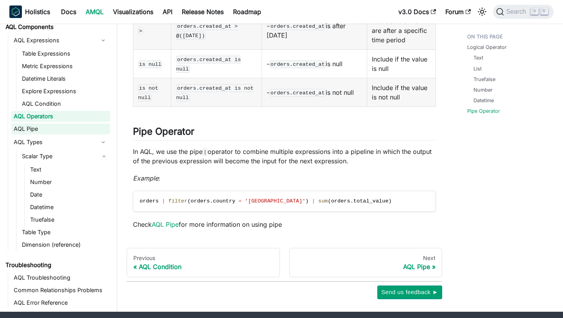 This screenshot has width=563, height=318. Describe the element at coordinates (484, 111) in the screenshot. I see `a: Pipe Operator` at that location.